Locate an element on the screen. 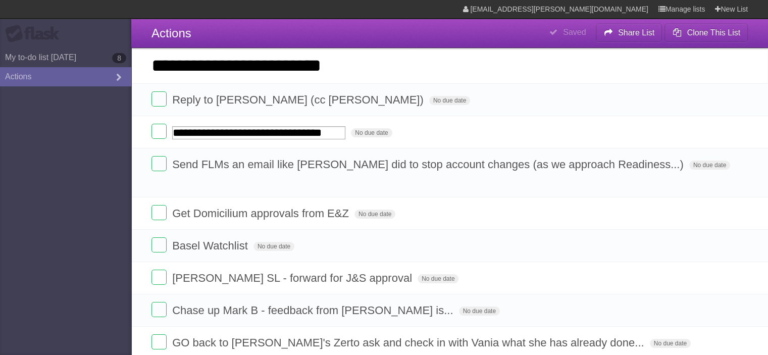  b: 8 is located at coordinates (119, 58).